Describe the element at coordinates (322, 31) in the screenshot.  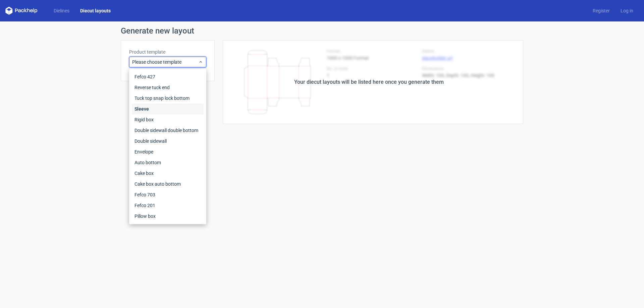
I see `h1: Generate new layout` at that location.